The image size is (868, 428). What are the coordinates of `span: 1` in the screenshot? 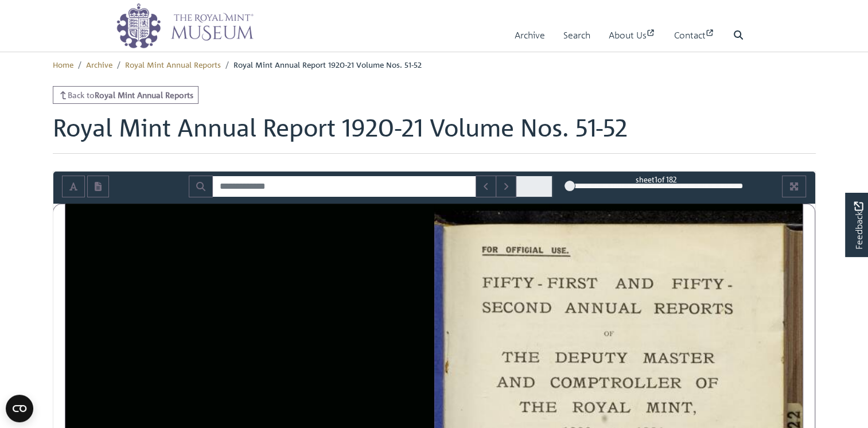 It's located at (655, 179).